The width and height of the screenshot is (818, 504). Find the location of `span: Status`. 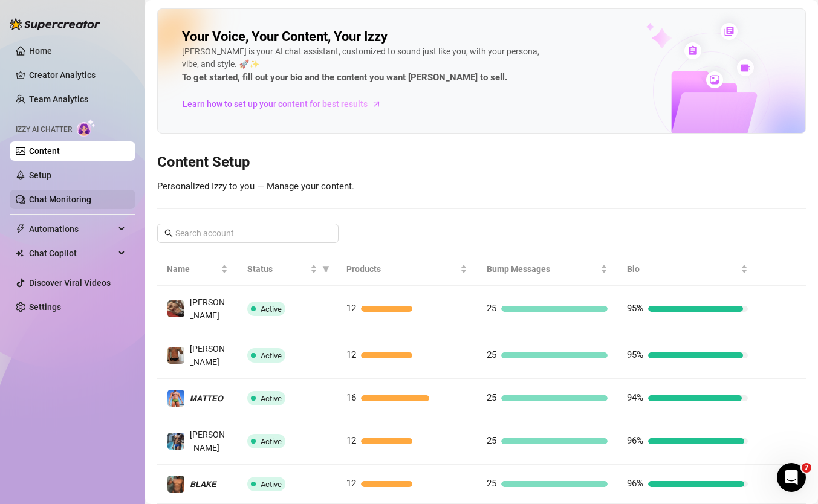

span: Status is located at coordinates (277, 269).